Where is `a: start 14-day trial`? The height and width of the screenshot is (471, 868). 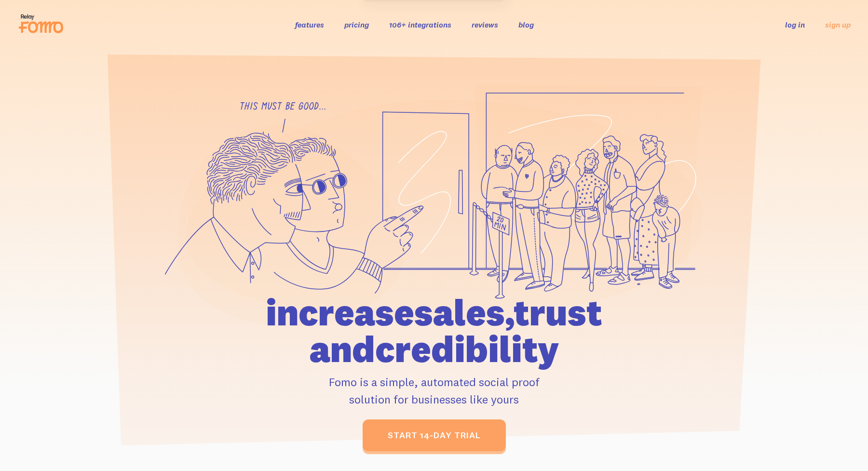
a: start 14-day trial is located at coordinates (434, 435).